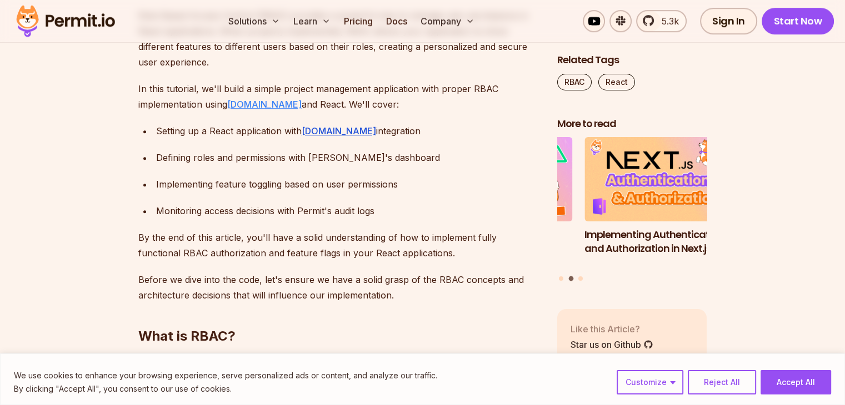 The width and height of the screenshot is (845, 405). What do you see at coordinates (632, 211) in the screenshot?
I see `div: Posts` at bounding box center [632, 211].